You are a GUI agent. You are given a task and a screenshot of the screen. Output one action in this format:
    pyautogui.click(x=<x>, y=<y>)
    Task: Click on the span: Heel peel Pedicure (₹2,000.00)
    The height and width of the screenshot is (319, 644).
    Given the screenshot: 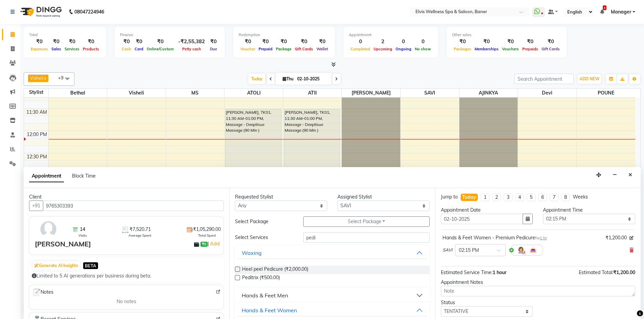 What is the action you would take?
    pyautogui.click(x=275, y=270)
    